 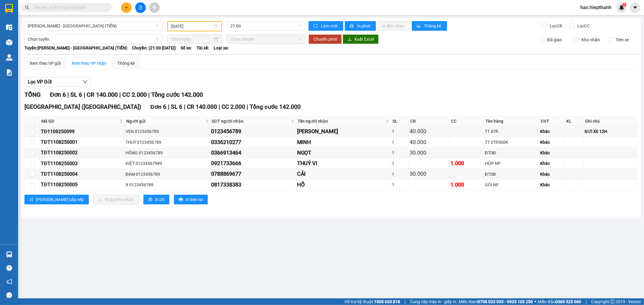 What do you see at coordinates (93, 39) in the screenshot?
I see `span: Chọn tuyến` at bounding box center [93, 39].